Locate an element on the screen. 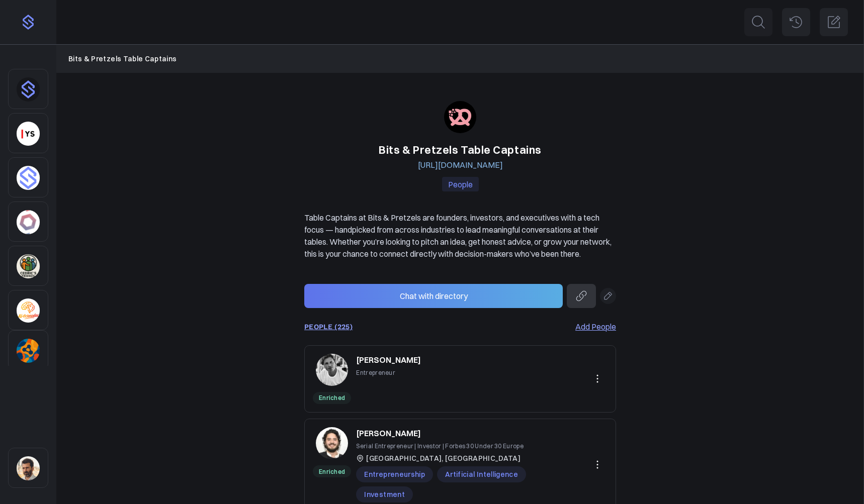 The width and height of the screenshot is (864, 504). img: 181d44d3e9e93cea35ac9a8a949a3d6a360fcbab.jpg is located at coordinates (332, 370).